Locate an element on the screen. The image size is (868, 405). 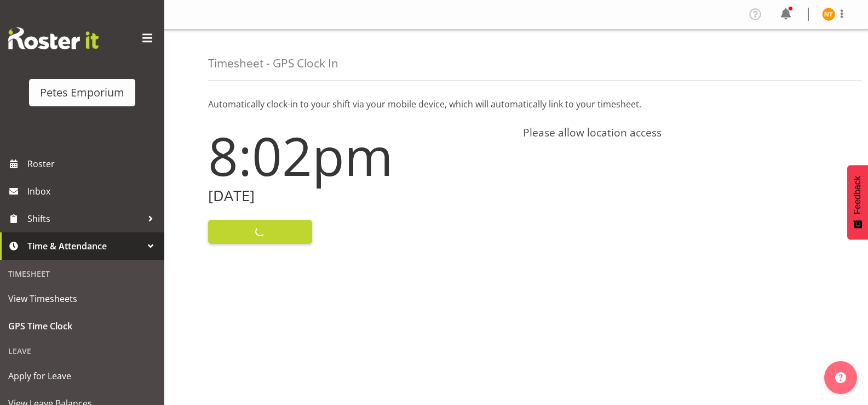
span: Apply for Leave is located at coordinates (82, 376).